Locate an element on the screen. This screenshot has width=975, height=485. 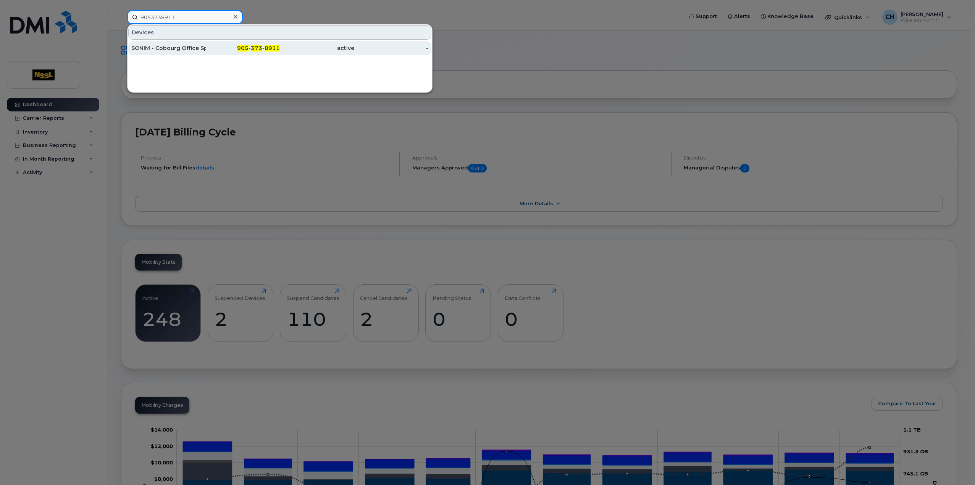
span: 905 is located at coordinates (243, 48).